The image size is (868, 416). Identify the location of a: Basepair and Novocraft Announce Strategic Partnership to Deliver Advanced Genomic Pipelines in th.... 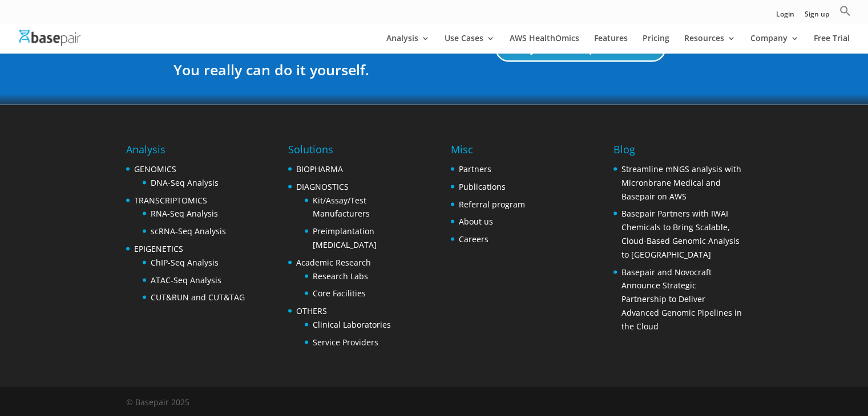
(682, 299).